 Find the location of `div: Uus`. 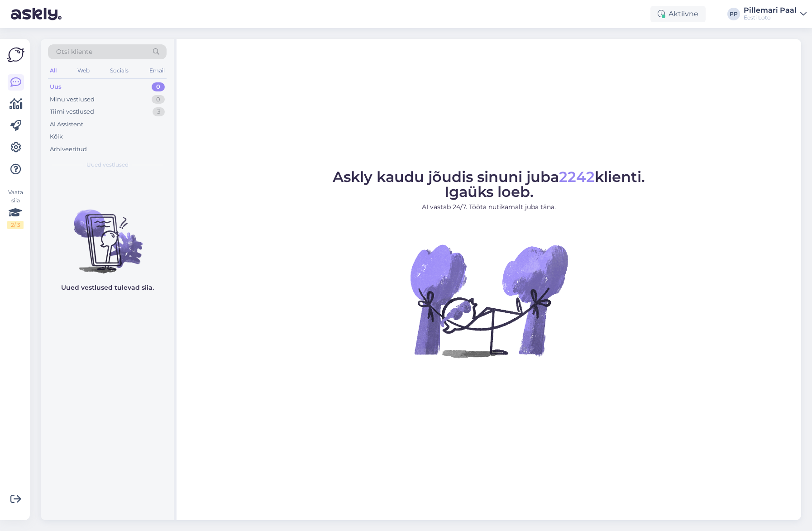

div: Uus is located at coordinates (55, 87).